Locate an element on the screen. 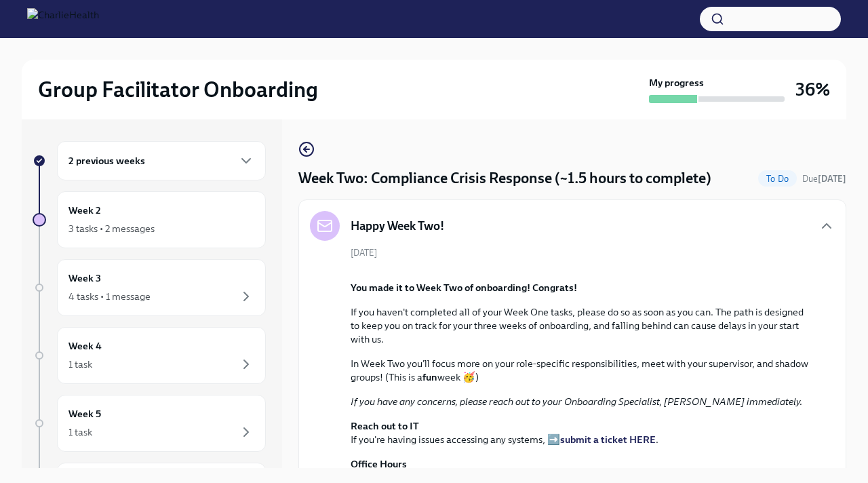 This screenshot has height=483, width=868. strong: Office Hours is located at coordinates (378, 464).